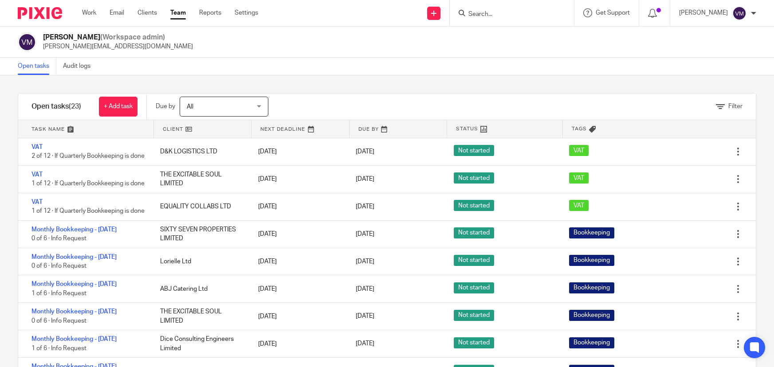 This screenshot has height=367, width=774. Describe the element at coordinates (118, 106) in the screenshot. I see `a: + Add task` at that location.